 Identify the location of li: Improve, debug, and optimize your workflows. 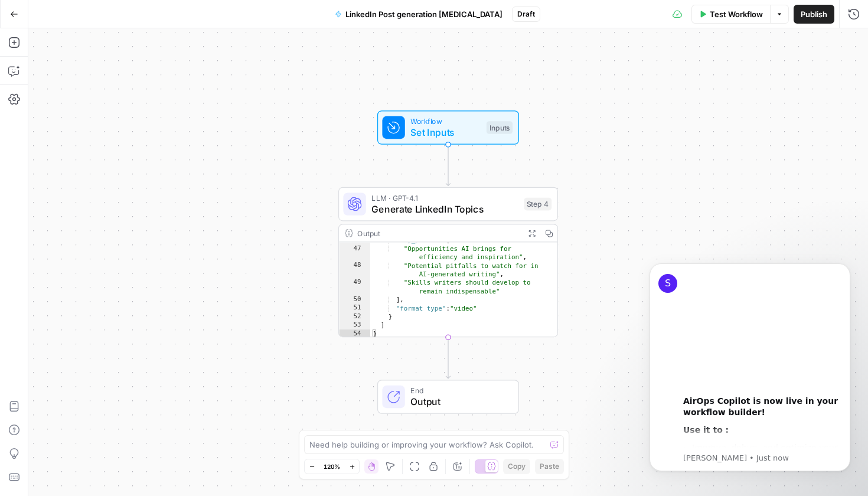
(134, 207).